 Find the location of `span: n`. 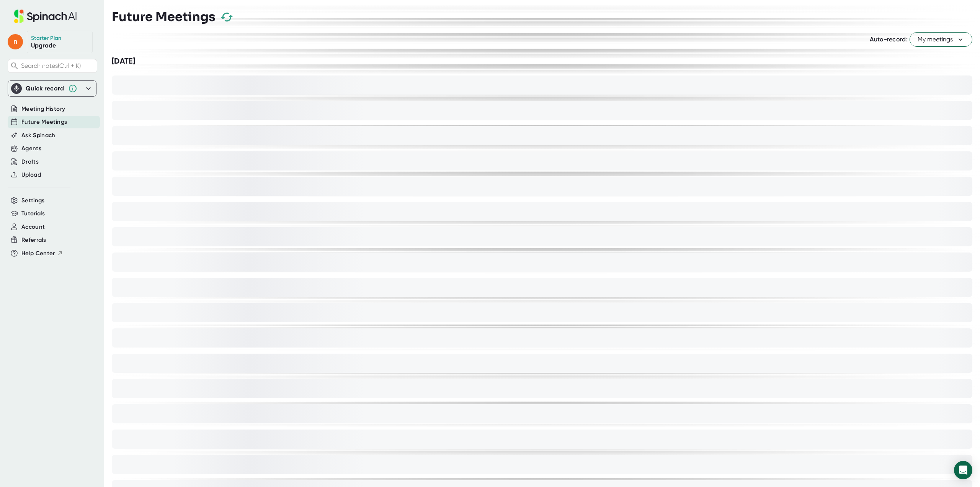

span: n is located at coordinates (15, 42).